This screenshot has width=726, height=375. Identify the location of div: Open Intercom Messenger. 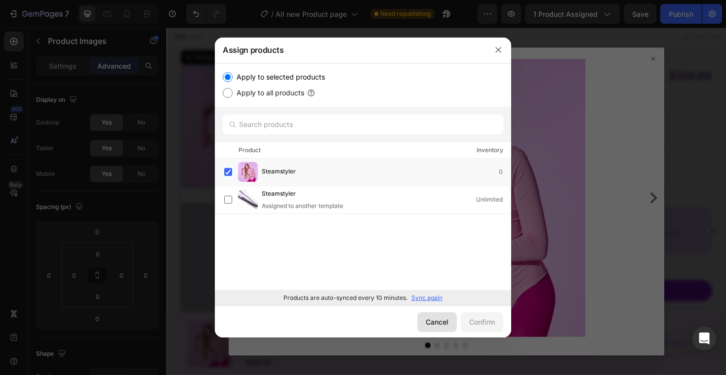
(704, 338).